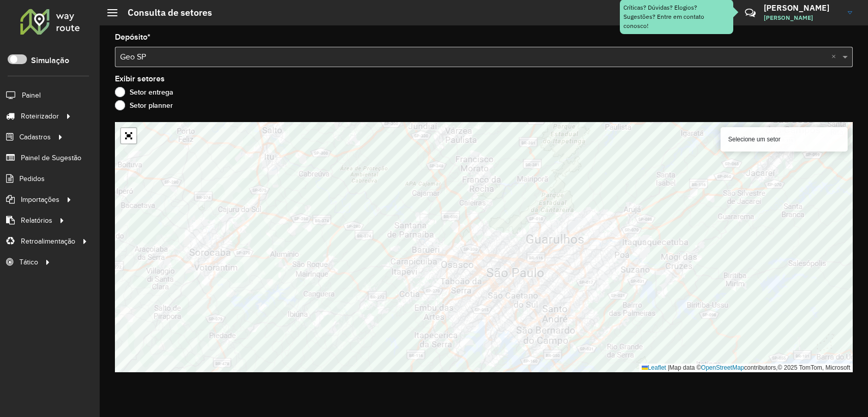 This screenshot has height=417, width=868. I want to click on a: OpenStreetMap, so click(723, 367).